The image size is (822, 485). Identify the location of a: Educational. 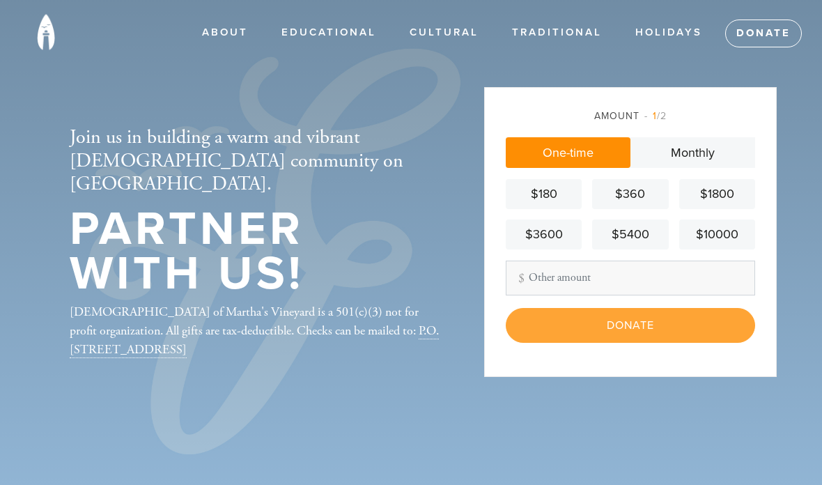
(329, 33).